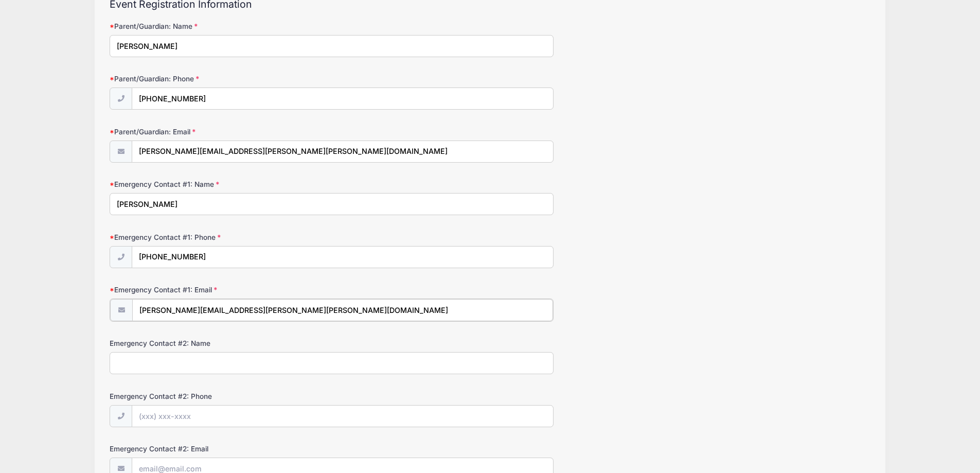  Describe the element at coordinates (236, 290) in the screenshot. I see `label: Emergency Contact #1: Email` at that location.